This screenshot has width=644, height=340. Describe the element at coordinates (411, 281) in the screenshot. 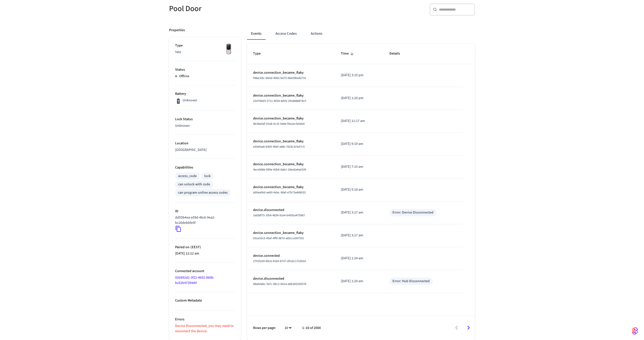

I see `div: Error: Hub Disconnected` at that location.